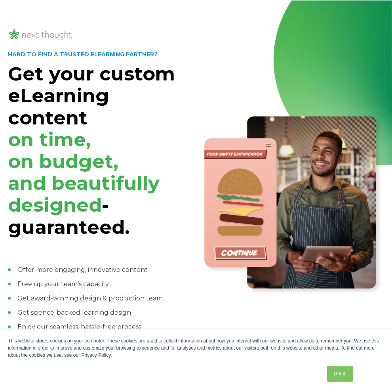 This screenshot has width=392, height=392. Describe the element at coordinates (84, 194) in the screenshot. I see `span: and beautifully designed` at that location.